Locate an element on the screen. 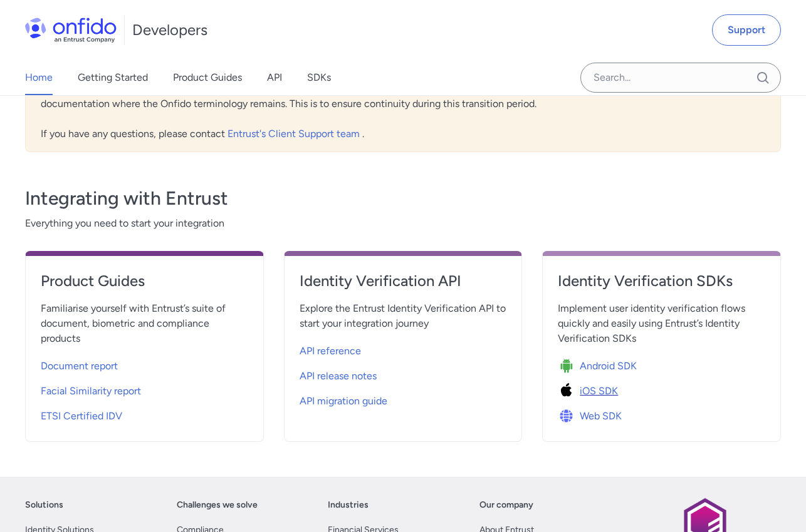  img: Onfido Logo is located at coordinates (71, 30).